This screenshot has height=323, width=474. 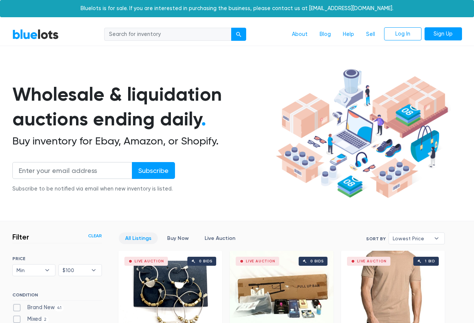 I want to click on a: Clear, so click(x=95, y=236).